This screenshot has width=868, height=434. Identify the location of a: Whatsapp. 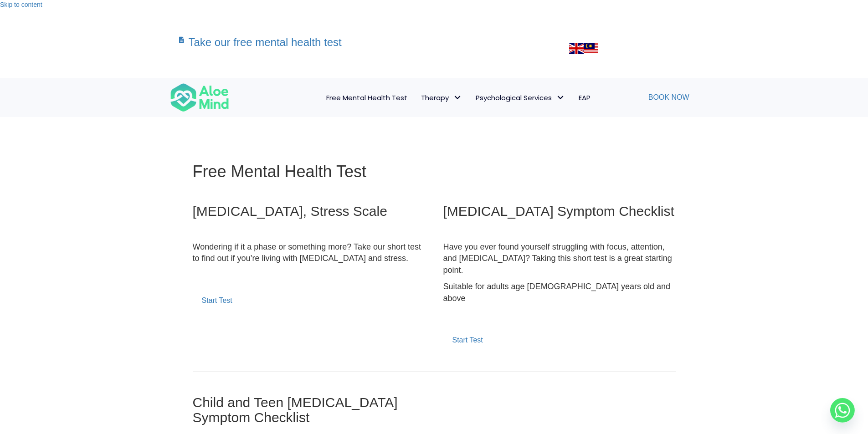
(843, 411).